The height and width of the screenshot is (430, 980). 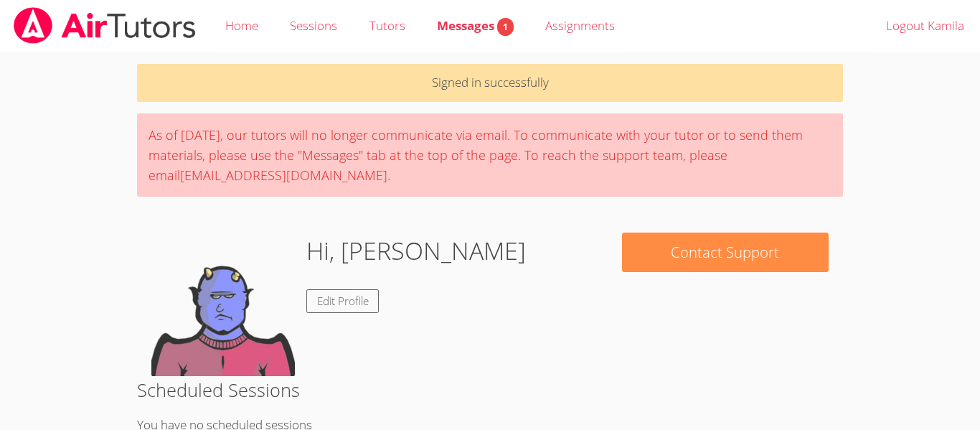 I want to click on span: Messages, so click(x=474, y=25).